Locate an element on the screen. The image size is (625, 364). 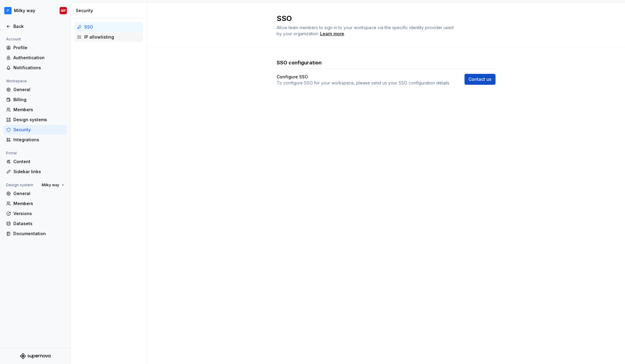
a: Integrations is located at coordinates (35, 140).